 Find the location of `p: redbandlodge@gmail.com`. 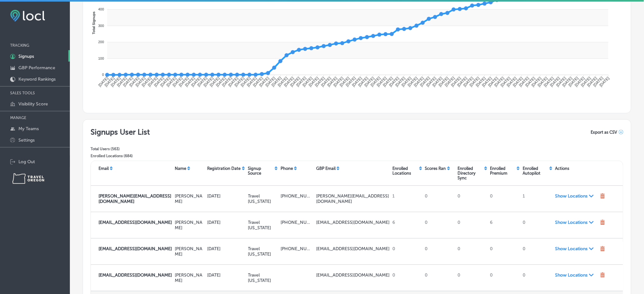

p: redbandlodge@gmail.com is located at coordinates (353, 275).